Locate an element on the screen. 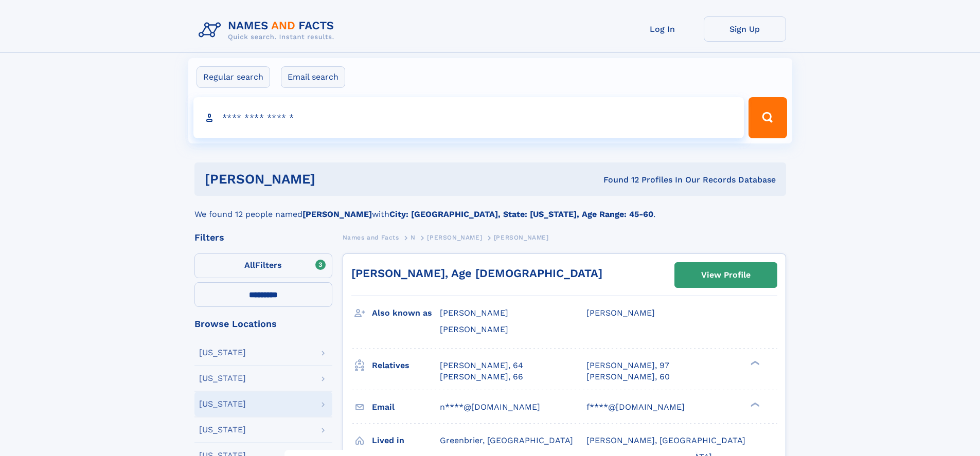 The height and width of the screenshot is (456, 980). label: Email search is located at coordinates (313, 77).